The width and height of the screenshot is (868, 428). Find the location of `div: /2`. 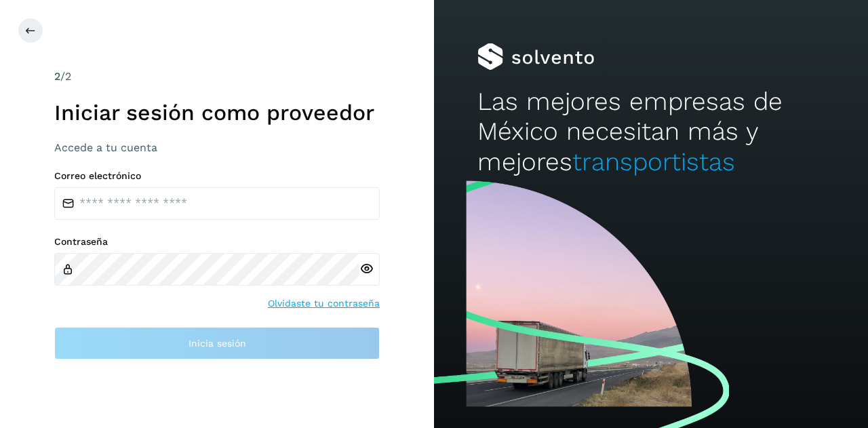

div: /2 is located at coordinates (217, 77).